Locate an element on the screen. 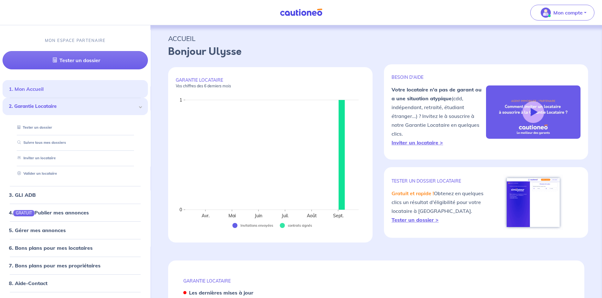  a: 6. Bons plans pour mes locataires is located at coordinates (51, 248).